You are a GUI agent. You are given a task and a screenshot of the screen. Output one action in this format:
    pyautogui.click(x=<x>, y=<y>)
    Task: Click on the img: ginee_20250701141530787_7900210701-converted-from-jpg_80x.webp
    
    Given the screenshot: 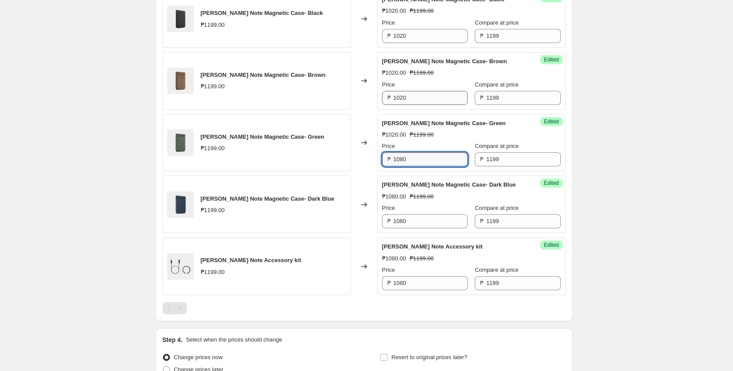 What is the action you would take?
    pyautogui.click(x=181, y=205)
    